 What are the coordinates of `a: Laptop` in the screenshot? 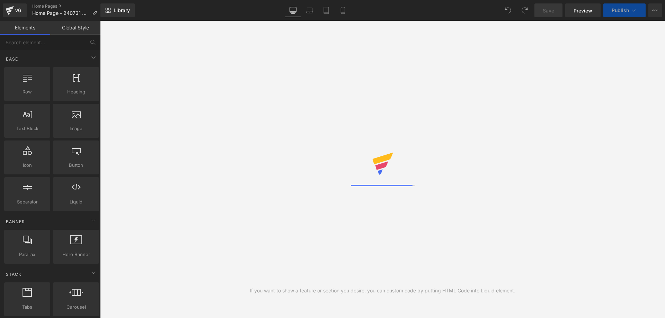 It's located at (310, 10).